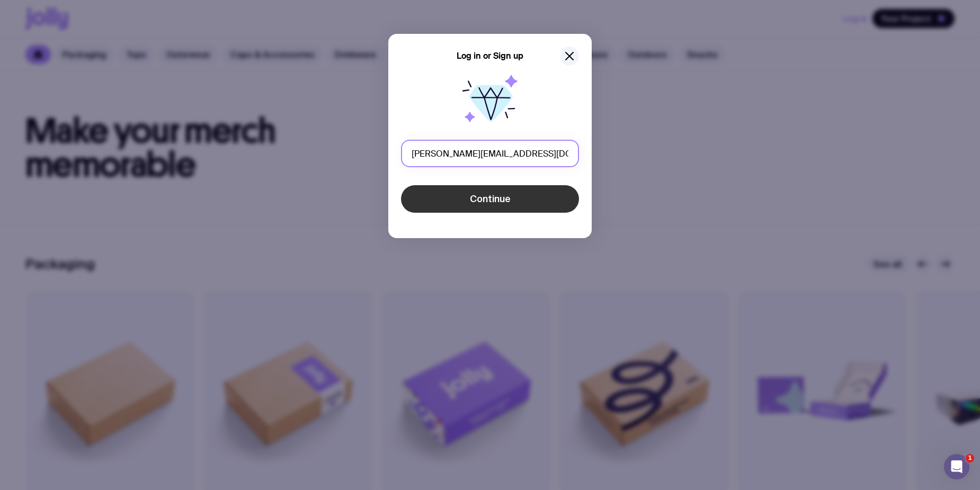 This screenshot has width=980, height=490. What do you see at coordinates (490, 56) in the screenshot?
I see `h5: Log in or Sign up` at bounding box center [490, 56].